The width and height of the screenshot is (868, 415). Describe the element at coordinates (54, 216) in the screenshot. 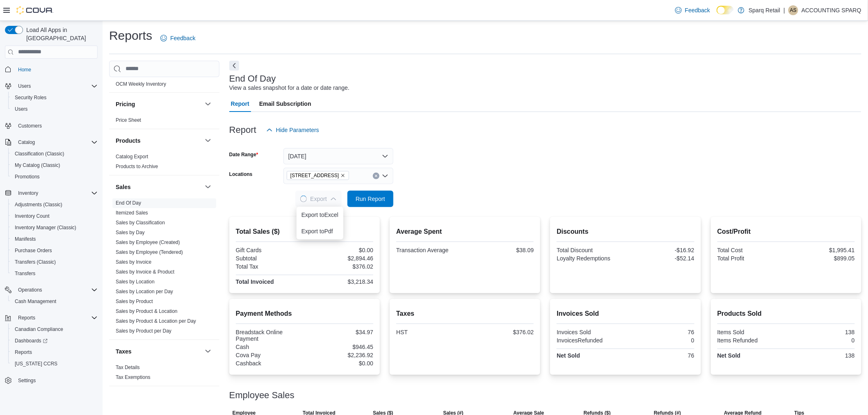

I see `button: Inventory Count` at that location.